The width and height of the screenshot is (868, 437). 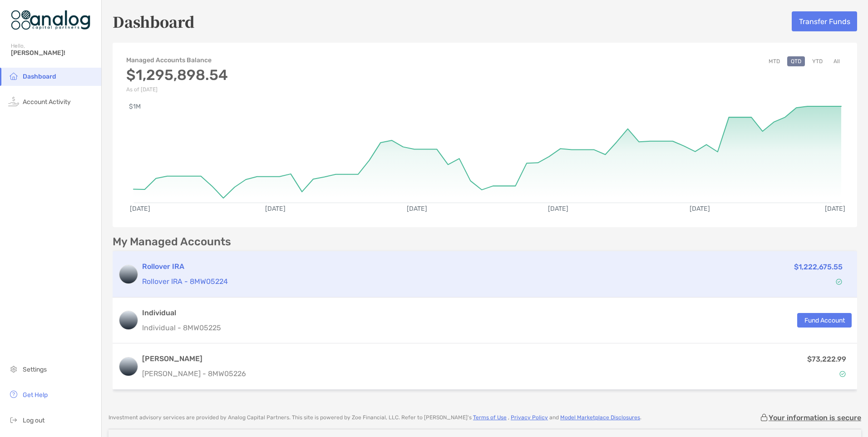 I want to click on p: Your information is secure, so click(x=815, y=417).